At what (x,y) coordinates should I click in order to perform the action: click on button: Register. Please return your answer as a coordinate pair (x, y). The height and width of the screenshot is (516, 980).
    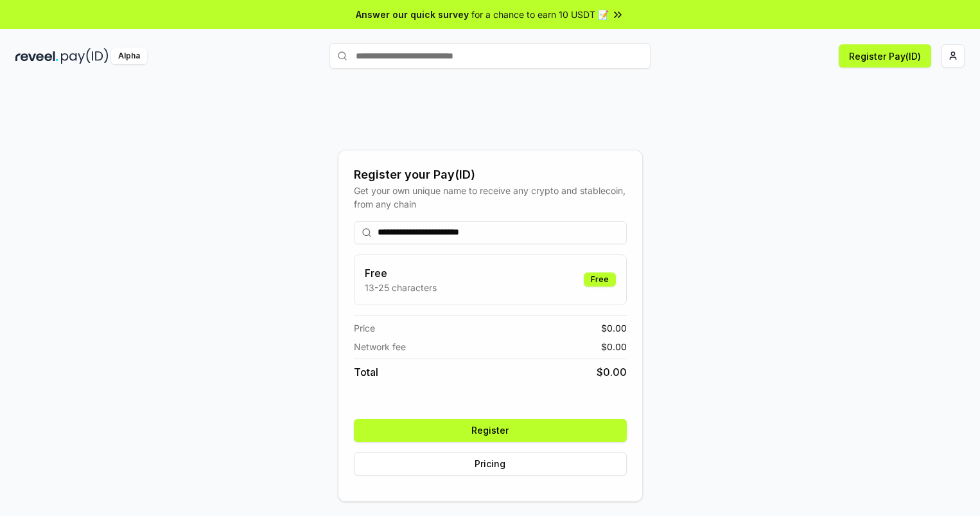
    Looking at the image, I should click on (490, 430).